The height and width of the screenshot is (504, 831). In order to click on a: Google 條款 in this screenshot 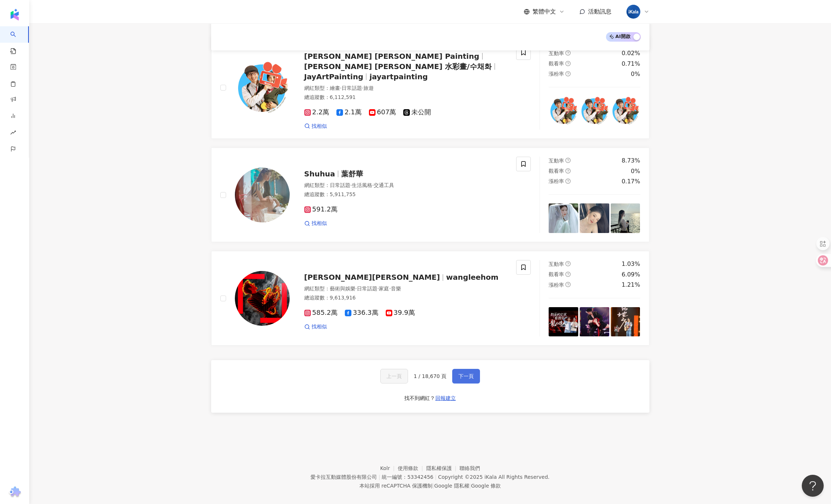, I will do `click(486, 486)`.